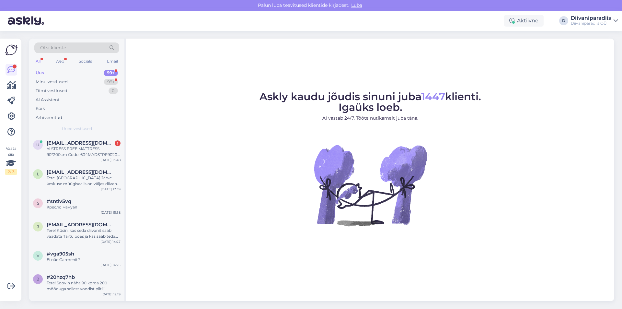 The height and width of the screenshot is (309, 622). I want to click on div: Minu vestlused, so click(51, 82).